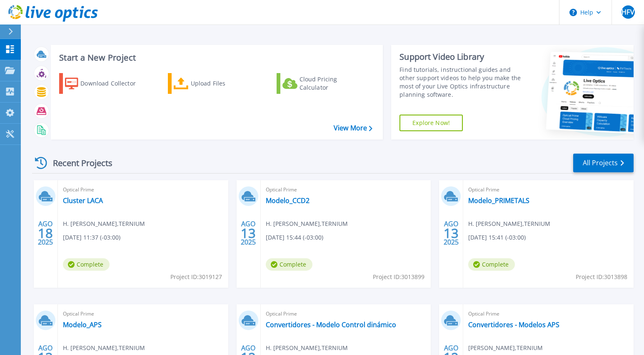 This screenshot has height=355, width=644. I want to click on span: HFV, so click(627, 12).